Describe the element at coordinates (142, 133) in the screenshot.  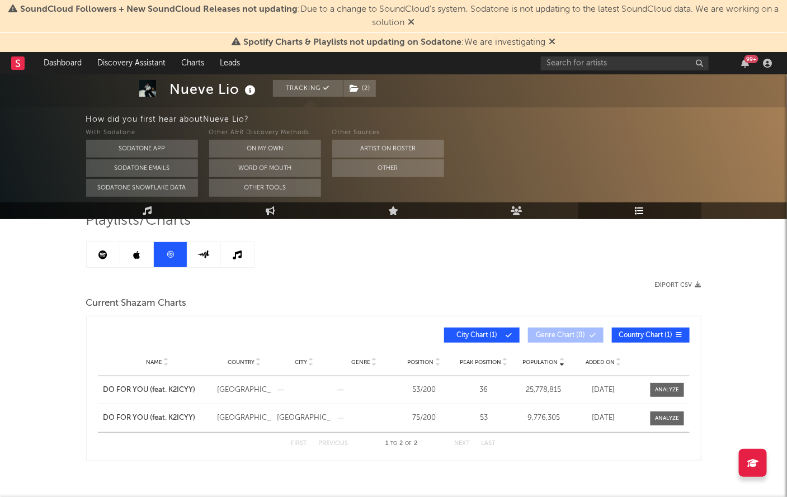
I see `div: With Sodatone` at that location.